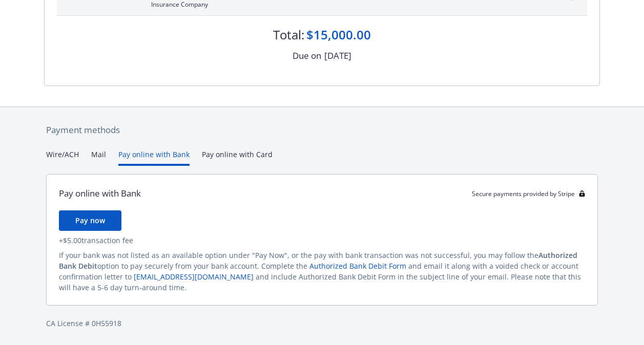 The height and width of the screenshot is (345, 644). What do you see at coordinates (289, 35) in the screenshot?
I see `div: Total:` at bounding box center [289, 35].